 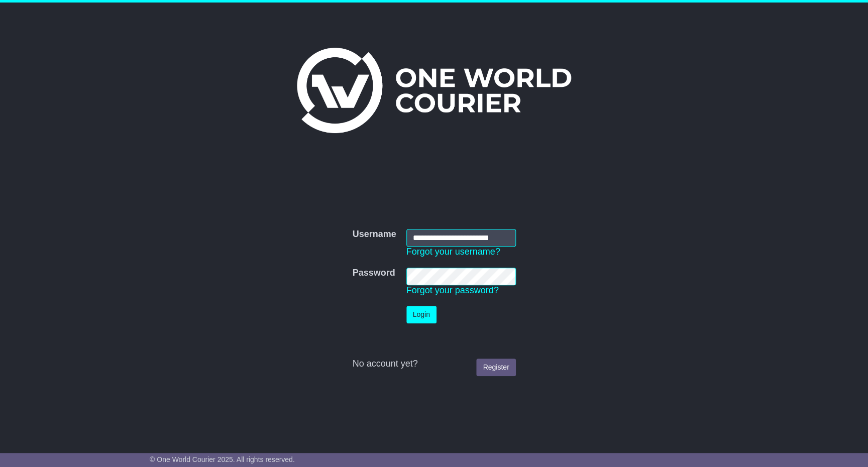 What do you see at coordinates (453, 252) in the screenshot?
I see `a: Forgot your username?` at bounding box center [453, 252].